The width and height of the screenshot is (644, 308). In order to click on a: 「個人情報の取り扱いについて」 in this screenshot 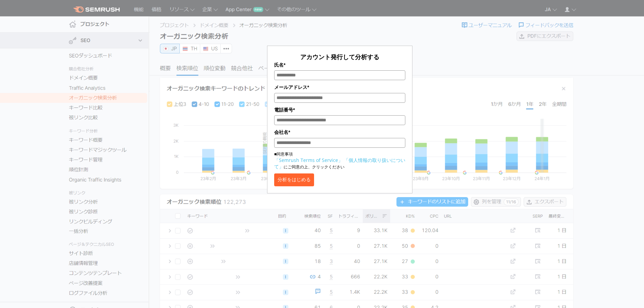, I will do `click(340, 163)`.